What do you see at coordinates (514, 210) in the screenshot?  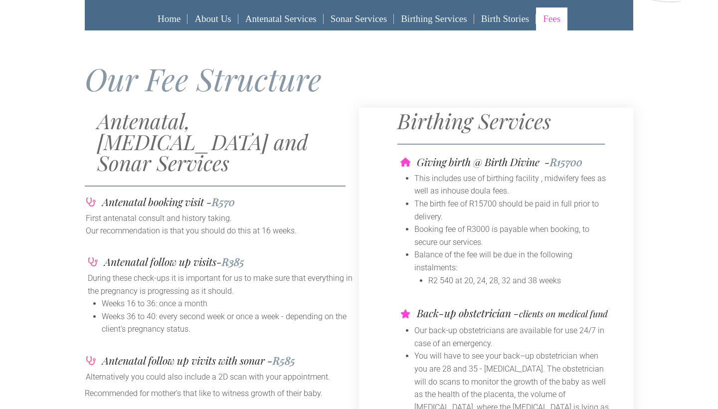 I see `li: The birth fee of R15700 should be paid in full prior to delivery.` at bounding box center [514, 210].